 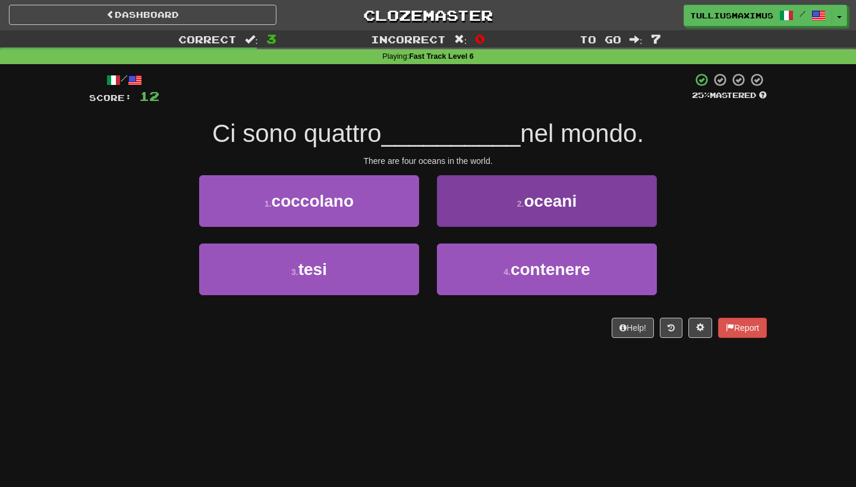 What do you see at coordinates (428, 15) in the screenshot?
I see `a: Clozemaster` at bounding box center [428, 15].